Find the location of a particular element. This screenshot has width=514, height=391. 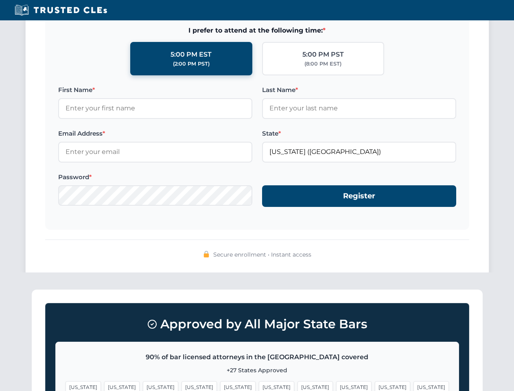

label: Email Address is located at coordinates (155, 133).